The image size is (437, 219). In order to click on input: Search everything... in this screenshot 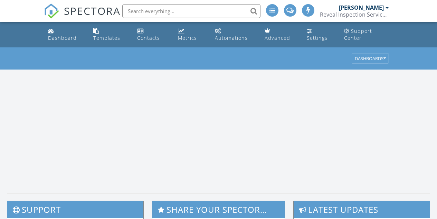, I will do `click(191, 11)`.